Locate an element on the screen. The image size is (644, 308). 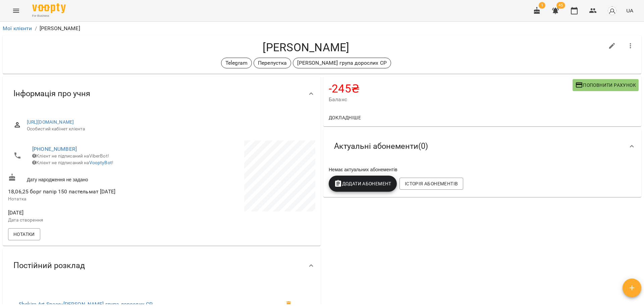
h4: -245 ₴ is located at coordinates (450, 88).